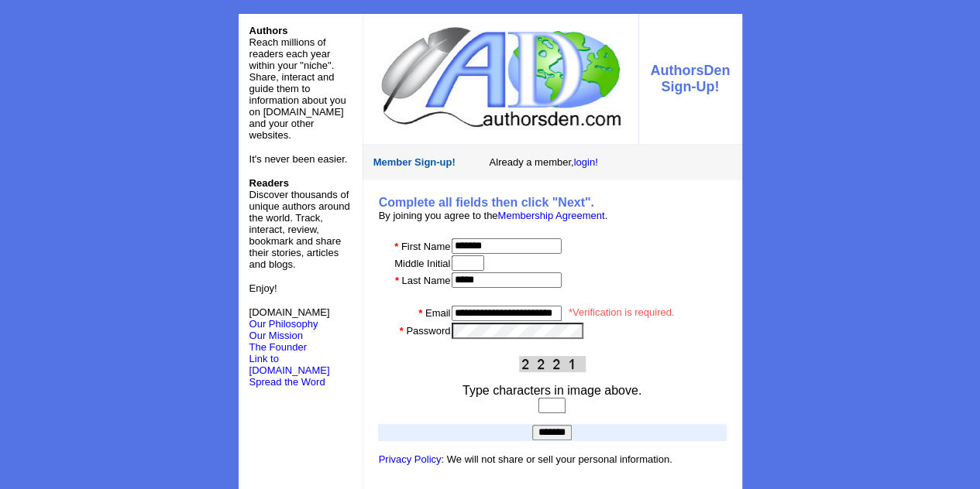 The image size is (980, 489). I want to click on font: : We will not share or sell your personal information., so click(525, 459).